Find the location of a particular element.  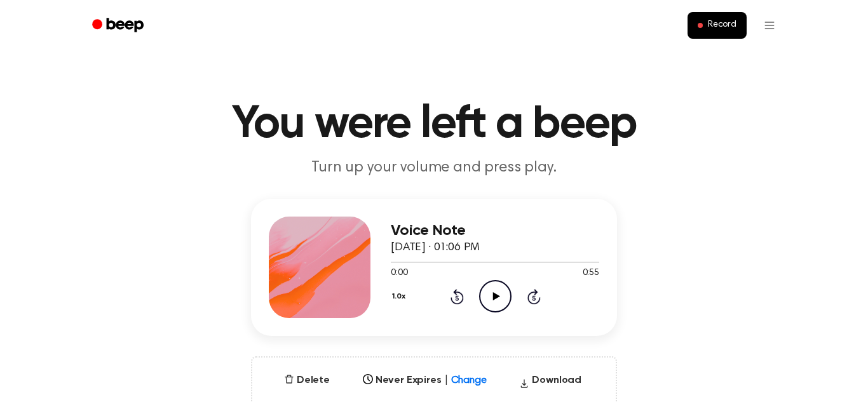

h1: You were left a beep is located at coordinates (434, 124).